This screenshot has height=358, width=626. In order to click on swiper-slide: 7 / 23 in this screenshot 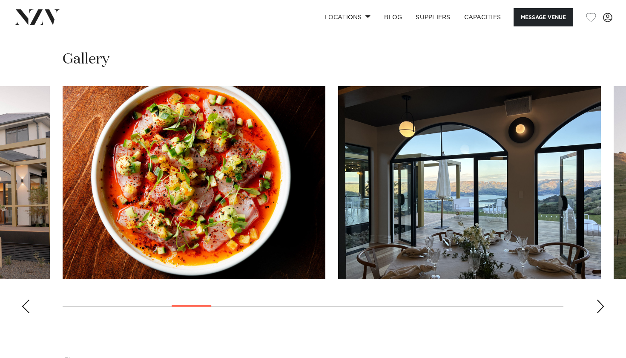, I will do `click(470, 182)`.